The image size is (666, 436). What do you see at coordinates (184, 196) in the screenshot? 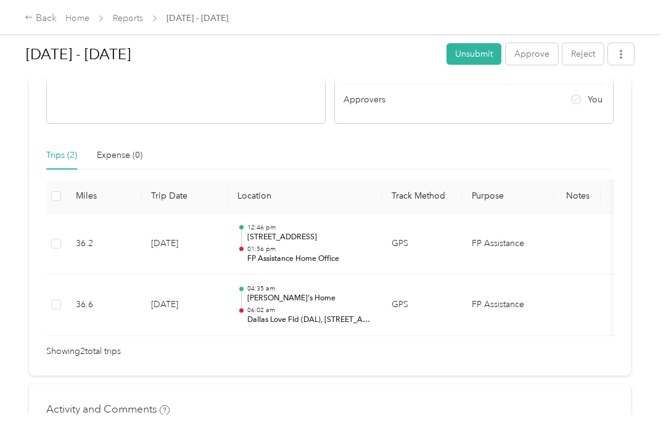
I see `th: Trip Date` at bounding box center [184, 196].